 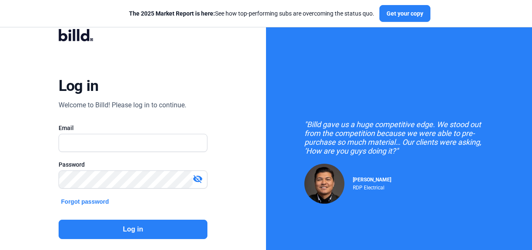 I want to click on div: "Billd gave us a huge competitive edge. We stood out from the competition because we were able to..., so click(x=399, y=138).